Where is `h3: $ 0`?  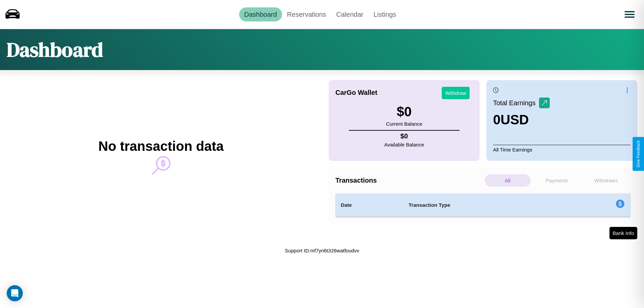
h3: $ 0 is located at coordinates (404, 111).